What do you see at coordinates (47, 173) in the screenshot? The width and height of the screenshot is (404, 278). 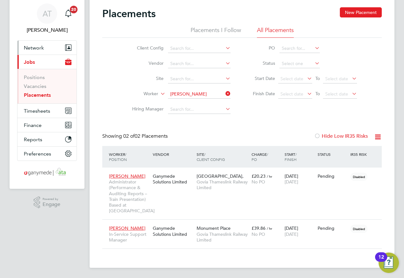 I see `img: ganymedesolutions-logo-retina.png` at bounding box center [47, 173].